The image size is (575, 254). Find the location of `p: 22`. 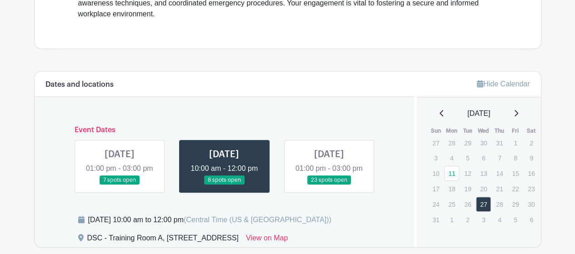

p: 22 is located at coordinates (515, 189).